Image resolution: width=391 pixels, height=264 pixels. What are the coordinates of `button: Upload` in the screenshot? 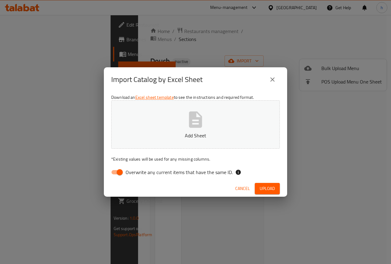 It's located at (267, 188).